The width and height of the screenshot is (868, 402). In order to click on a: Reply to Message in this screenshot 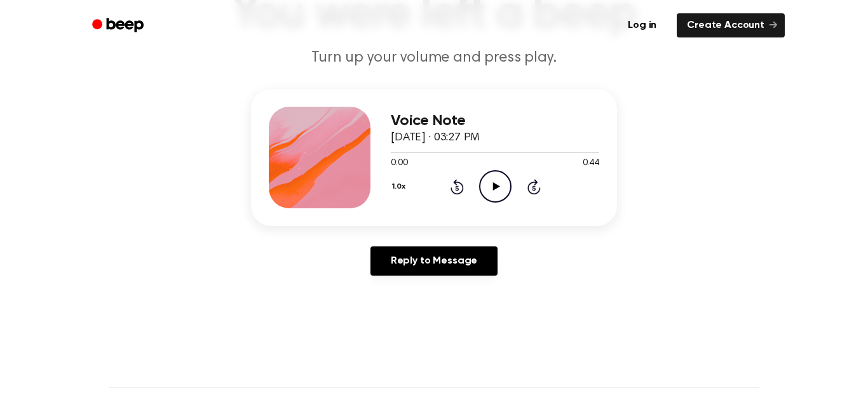, I will do `click(434, 261)`.